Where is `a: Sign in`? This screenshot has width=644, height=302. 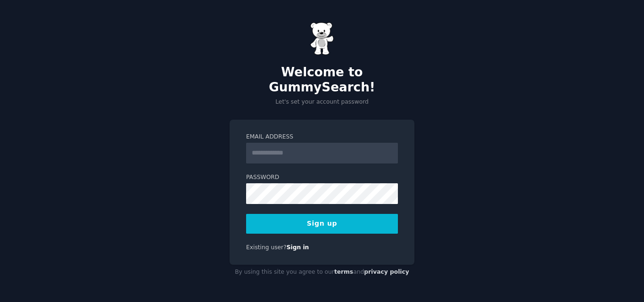 a: Sign in is located at coordinates (298, 248).